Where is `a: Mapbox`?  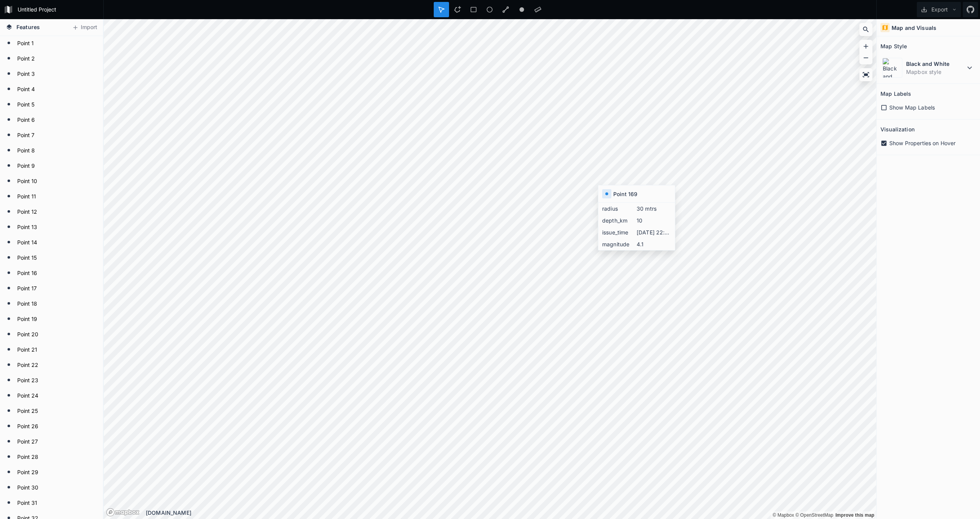 a: Mapbox is located at coordinates (783, 515).